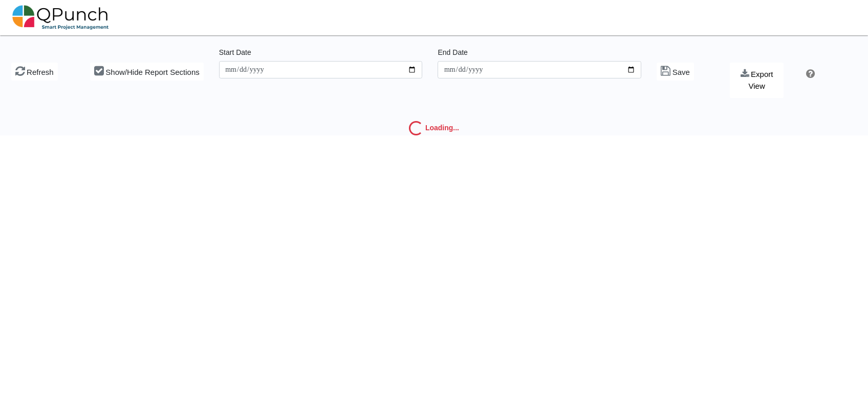 The height and width of the screenshot is (398, 868). Describe the element at coordinates (761, 80) in the screenshot. I see `span: Export View` at that location.